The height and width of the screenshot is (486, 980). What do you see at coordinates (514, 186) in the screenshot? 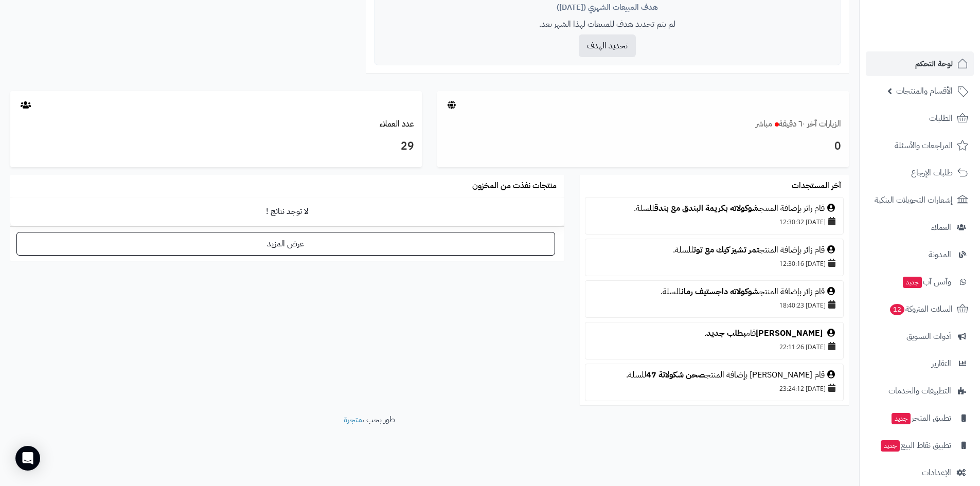
I see `h3: منتجات نفذت من المخزون` at bounding box center [514, 186].